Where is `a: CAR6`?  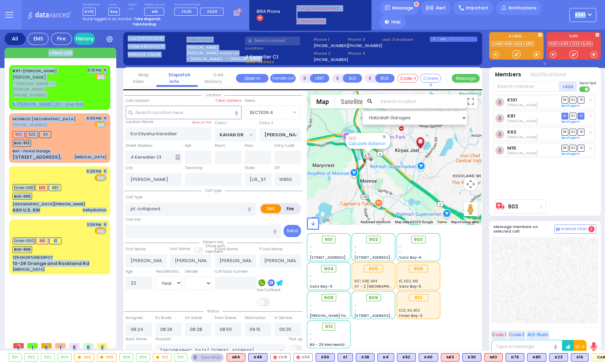 a: CAR6 is located at coordinates (497, 44).